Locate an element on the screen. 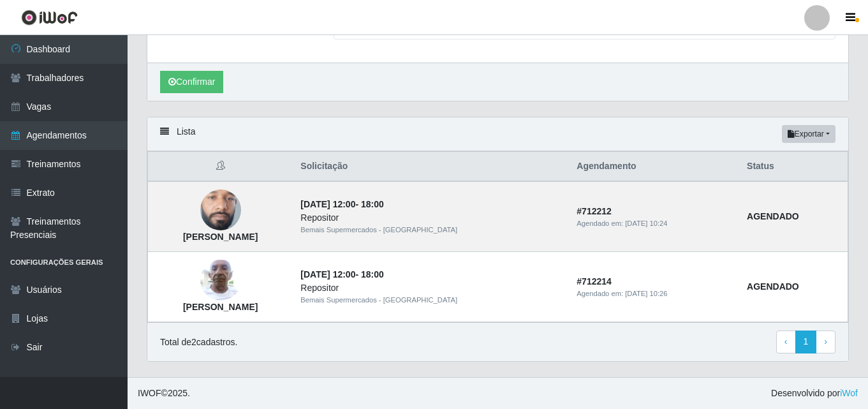 Image resolution: width=868 pixels, height=409 pixels. nav: pagination is located at coordinates (806, 341).